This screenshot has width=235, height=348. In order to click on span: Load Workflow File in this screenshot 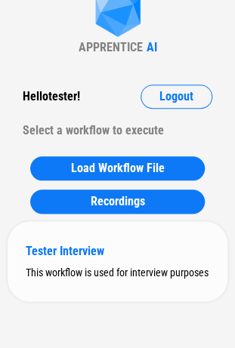, I will do `click(118, 168)`.